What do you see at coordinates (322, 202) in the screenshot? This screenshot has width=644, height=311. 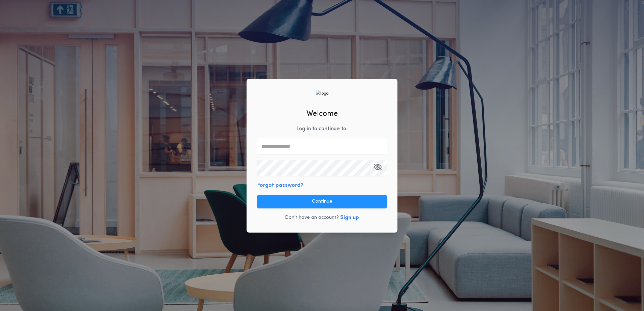 I see `button: Continue` at bounding box center [322, 202].